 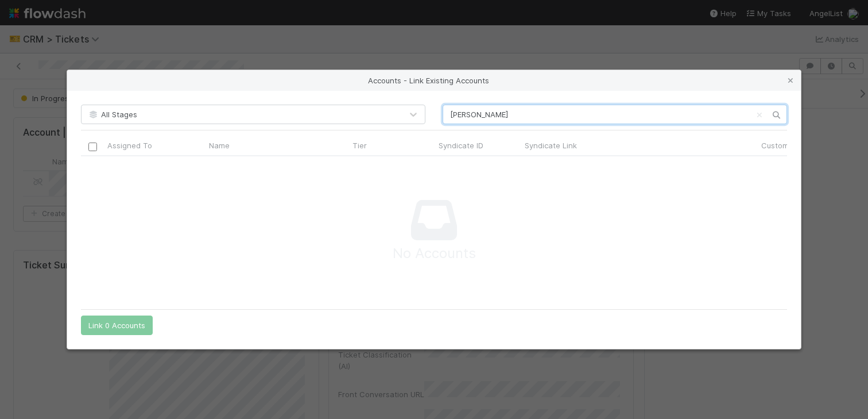 I want to click on span: All Stages, so click(x=112, y=114).